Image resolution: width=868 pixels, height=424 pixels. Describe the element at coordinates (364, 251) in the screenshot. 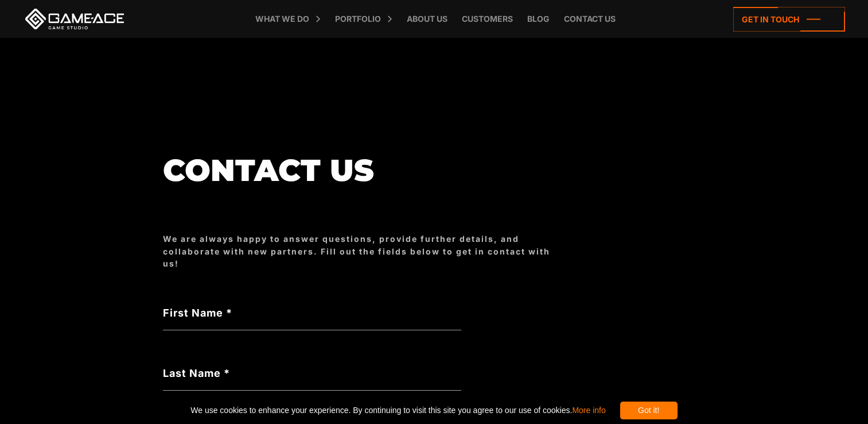

I see `div: We are always happy to answer questions, provide further details, and collaborate with new partne...` at that location.